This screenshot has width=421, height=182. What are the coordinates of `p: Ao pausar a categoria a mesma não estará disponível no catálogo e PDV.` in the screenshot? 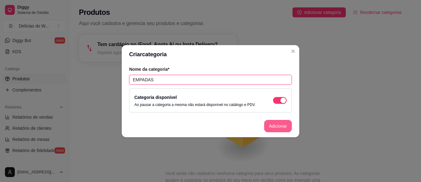 It's located at (195, 105).